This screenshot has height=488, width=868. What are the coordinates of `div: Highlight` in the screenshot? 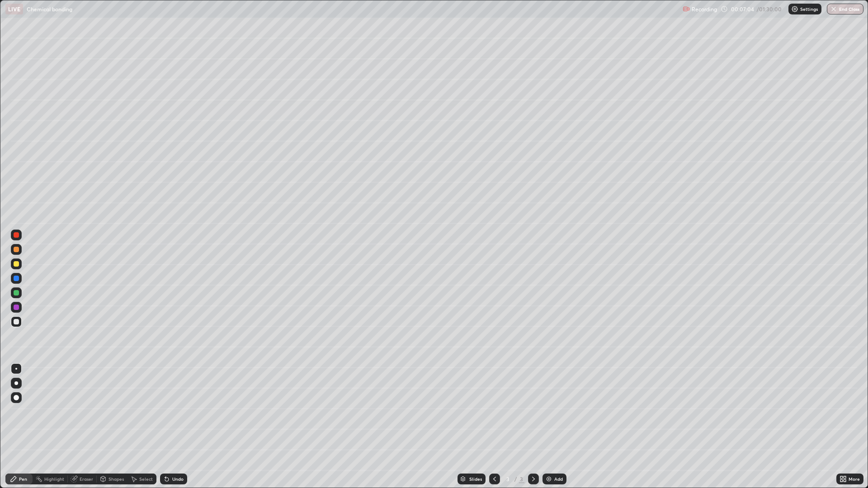 It's located at (54, 479).